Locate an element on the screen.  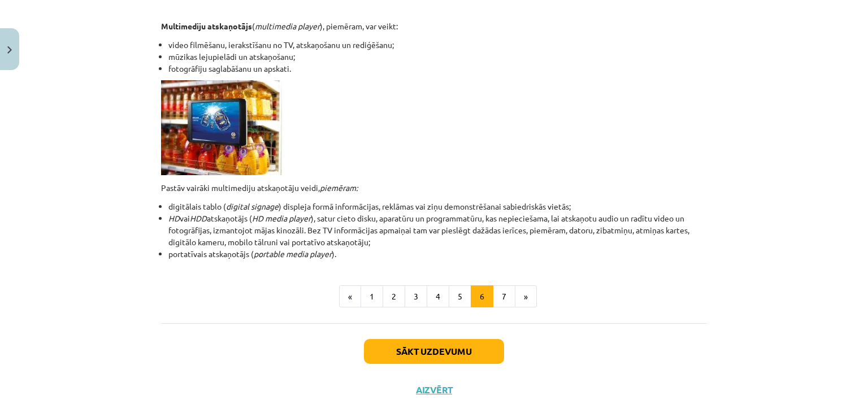
li: fotogrāfiju saglabāšanu un apskati. is located at coordinates (437, 68).